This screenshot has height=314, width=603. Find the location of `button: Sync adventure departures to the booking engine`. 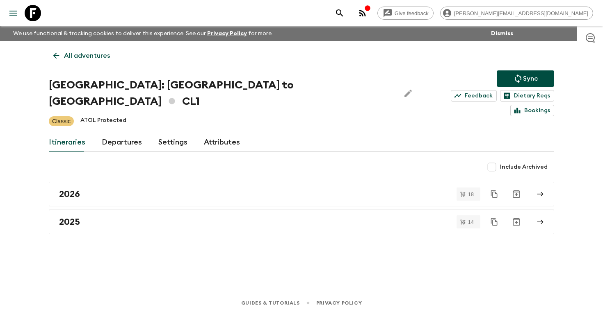

button: Sync adventure departures to the booking engine is located at coordinates (525, 79).